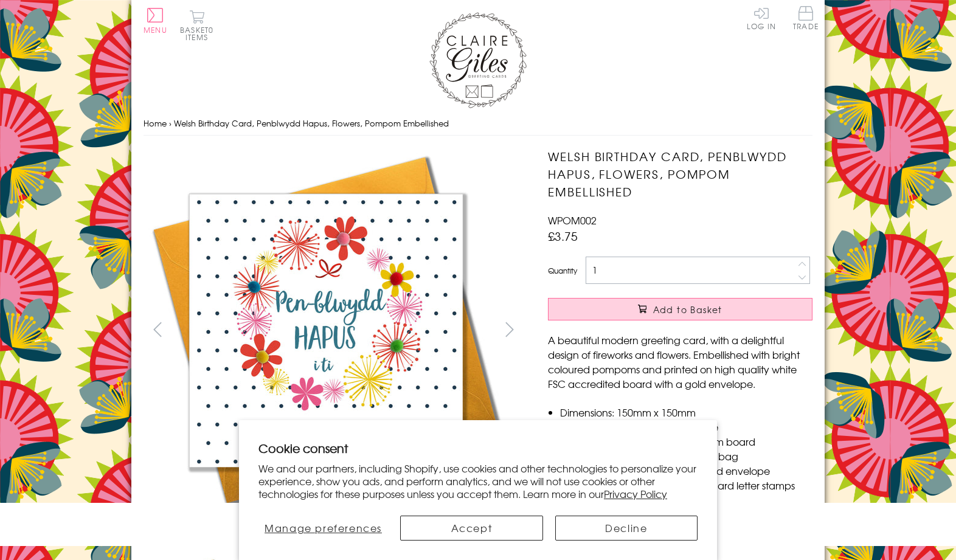 Image resolution: width=956 pixels, height=560 pixels. Describe the element at coordinates (563, 270) in the screenshot. I see `label: Quantity` at that location.